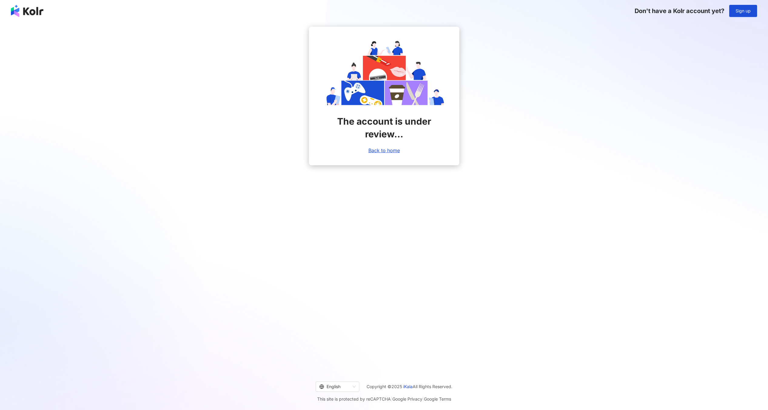  I want to click on a: Google Terms, so click(437, 399).